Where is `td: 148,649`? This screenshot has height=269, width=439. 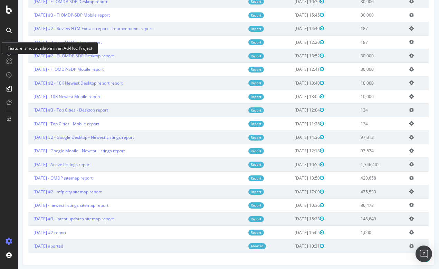
td: 148,649 is located at coordinates (362, 219).